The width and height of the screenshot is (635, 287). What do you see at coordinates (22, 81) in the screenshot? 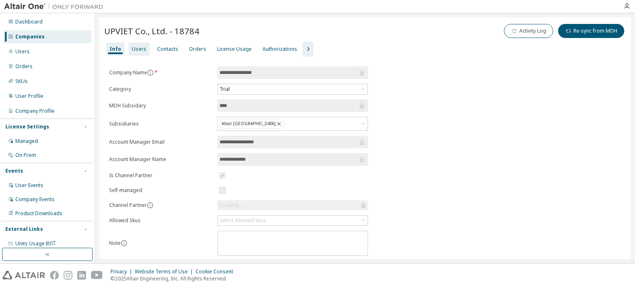
I see `div: SKUs` at bounding box center [22, 81].